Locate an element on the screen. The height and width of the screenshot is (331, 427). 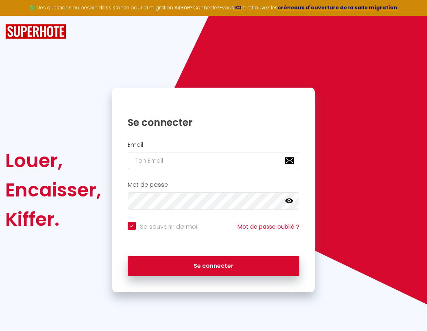
h2: Mot de passe is located at coordinates (214, 184).